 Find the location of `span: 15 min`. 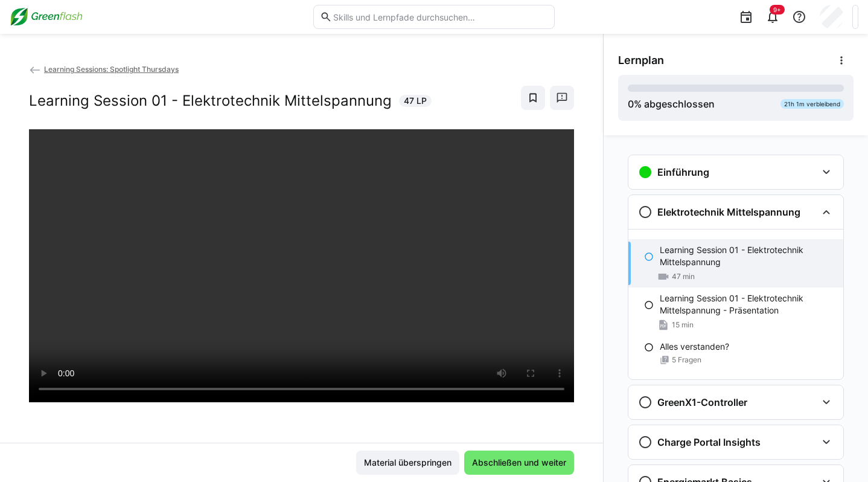

span: 15 min is located at coordinates (683, 324).